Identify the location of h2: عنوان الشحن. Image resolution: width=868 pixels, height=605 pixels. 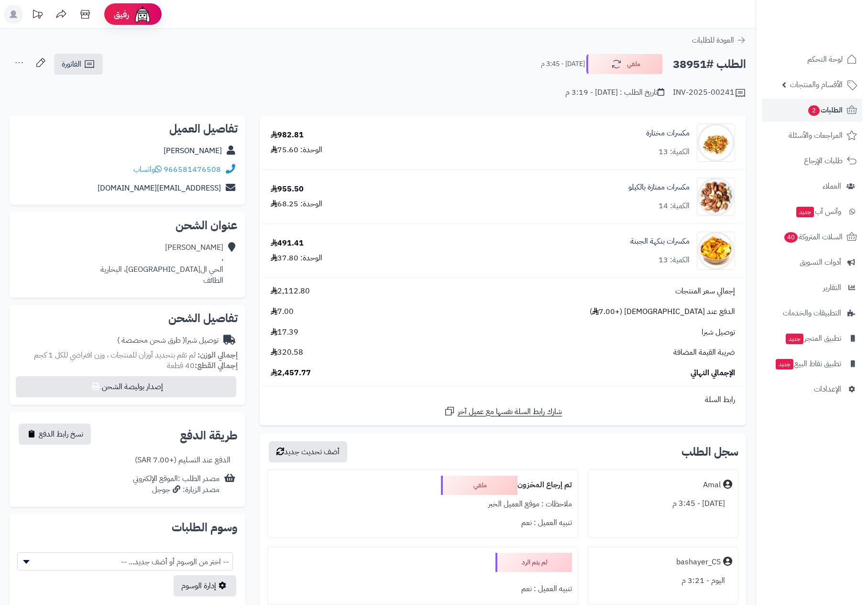
(127, 225).